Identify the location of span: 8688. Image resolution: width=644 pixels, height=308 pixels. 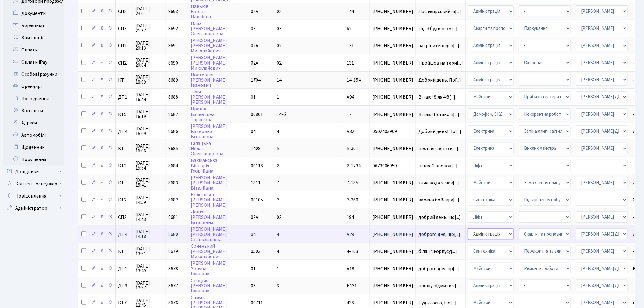
(173, 97).